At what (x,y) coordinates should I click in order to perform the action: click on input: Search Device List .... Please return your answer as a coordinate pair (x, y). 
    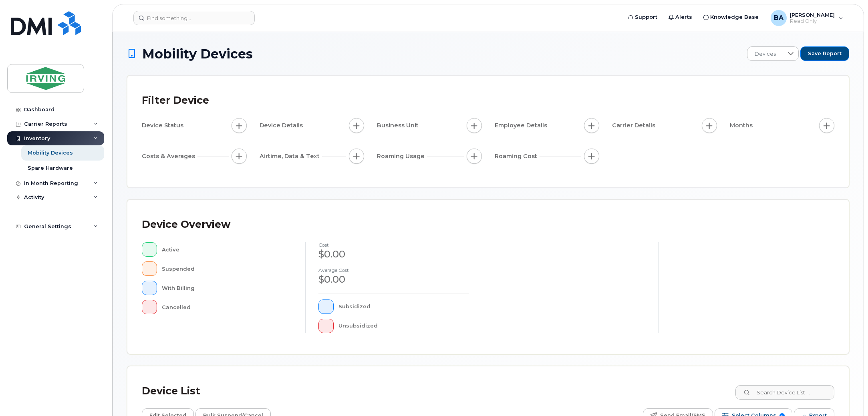
    Looking at the image, I should click on (785, 392).